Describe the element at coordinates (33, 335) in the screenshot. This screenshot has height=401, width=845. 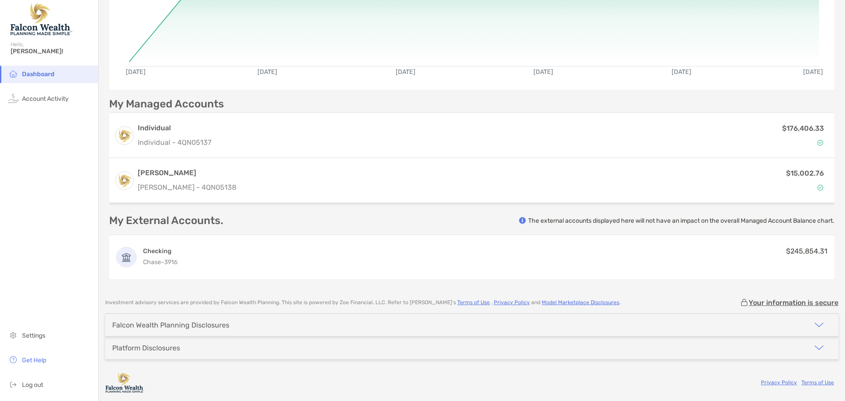
I see `span: Settings` at that location.